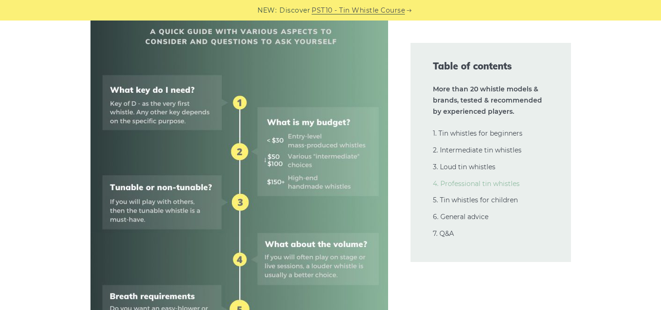  I want to click on a: 6. General advice, so click(460, 217).